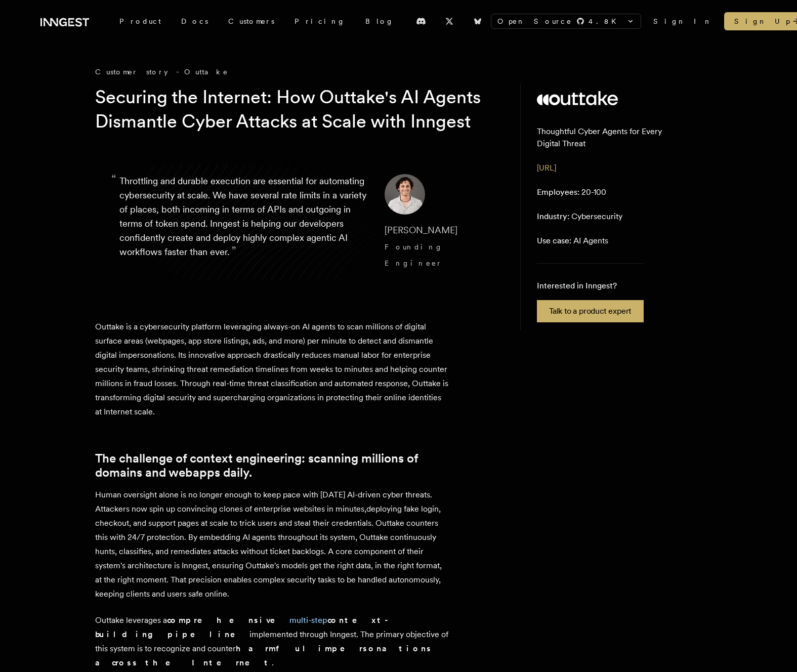 This screenshot has width=797, height=672. Describe the element at coordinates (590, 311) in the screenshot. I see `a: Talk to a product expert` at that location.